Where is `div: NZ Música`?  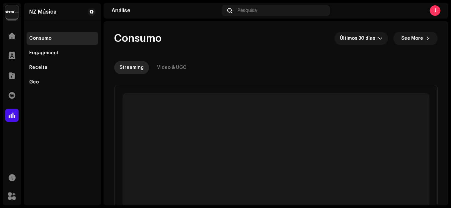 div: NZ Música is located at coordinates (43, 12).